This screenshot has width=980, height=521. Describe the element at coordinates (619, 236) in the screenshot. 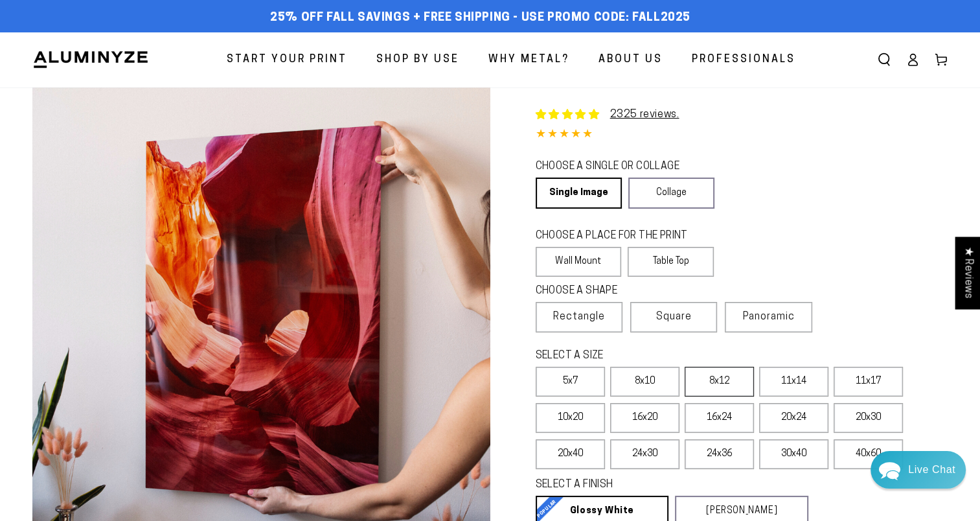

I see `legend: CHOOSE A PLACE FOR THE PRINT` at that location.